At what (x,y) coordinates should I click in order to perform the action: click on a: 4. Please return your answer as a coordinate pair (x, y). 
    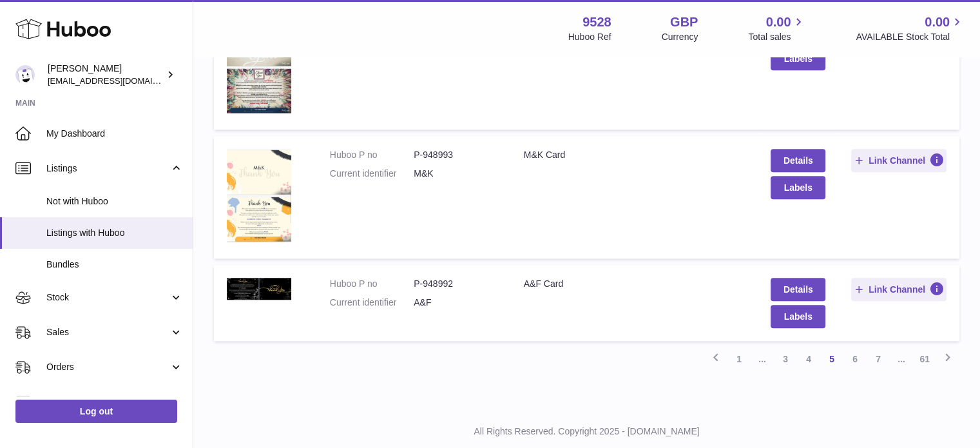
    Looking at the image, I should click on (809, 359).